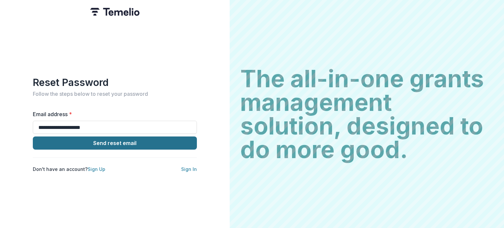  Describe the element at coordinates (115, 143) in the screenshot. I see `button: Send reset email` at that location.